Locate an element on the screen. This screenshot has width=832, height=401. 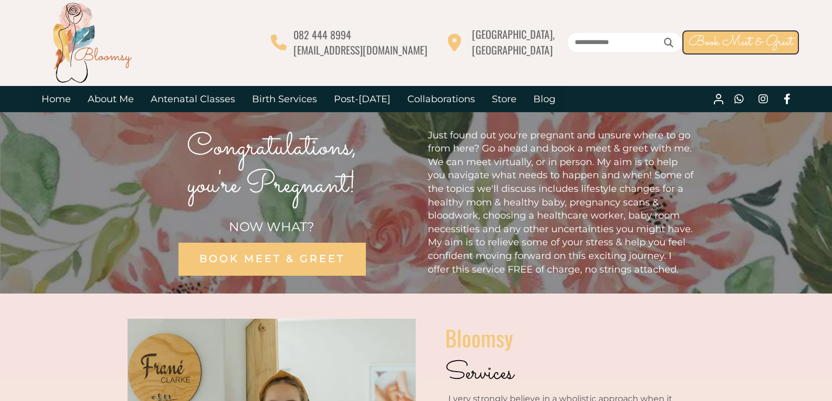
a: BOOK MEET & GREET is located at coordinates (271, 259).